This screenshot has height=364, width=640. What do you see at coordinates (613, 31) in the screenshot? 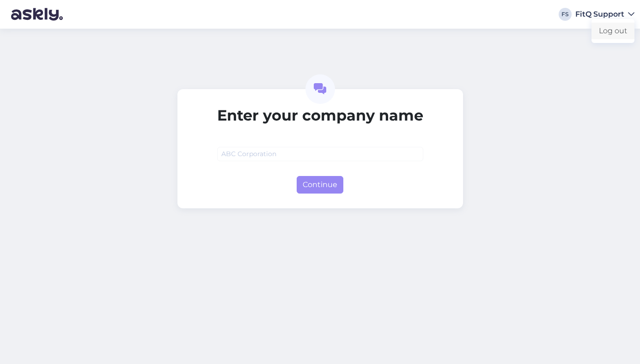
I see `div: Log out` at bounding box center [613, 31].